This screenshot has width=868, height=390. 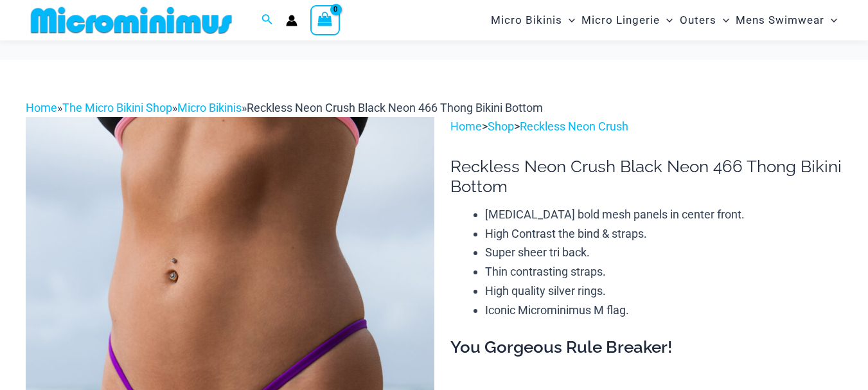 What do you see at coordinates (621, 20) in the screenshot?
I see `span: Micro Lingerie` at bounding box center [621, 20].